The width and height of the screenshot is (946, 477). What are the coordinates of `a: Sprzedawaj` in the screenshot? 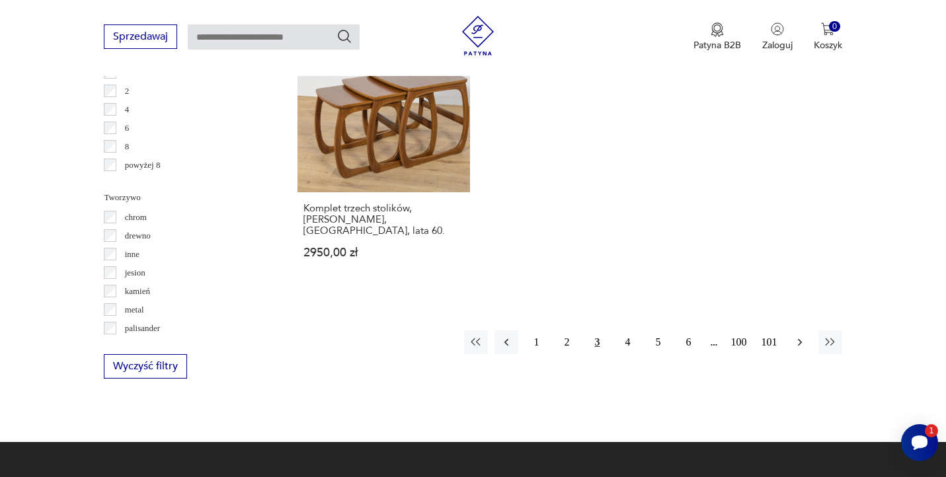 It's located at (140, 38).